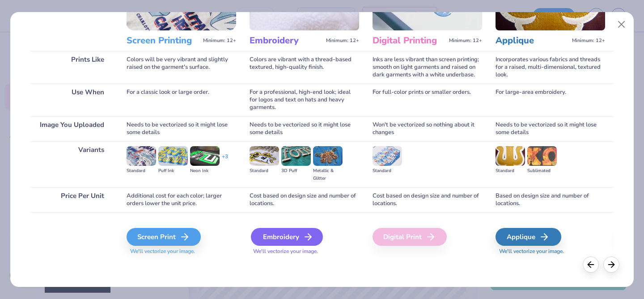 The width and height of the screenshot is (644, 299). I want to click on div: Prints Like, so click(72, 67).